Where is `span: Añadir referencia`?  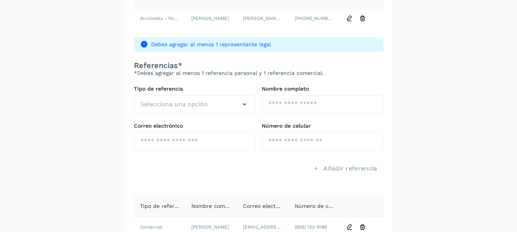 span: Añadir referencia is located at coordinates (350, 169).